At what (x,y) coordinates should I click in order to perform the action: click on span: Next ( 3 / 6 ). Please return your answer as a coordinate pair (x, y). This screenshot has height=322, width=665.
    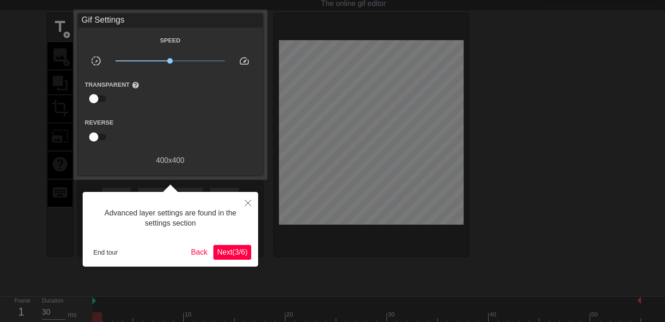
    Looking at the image, I should click on (232, 252).